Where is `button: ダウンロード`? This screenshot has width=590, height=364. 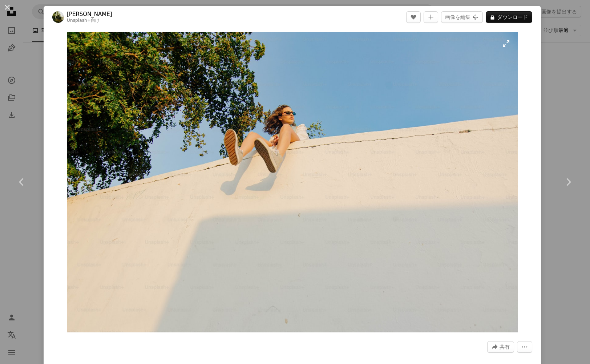
button: ダウンロード is located at coordinates (509, 17).